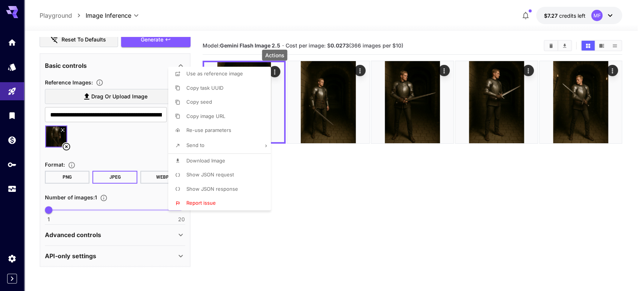 This screenshot has height=291, width=644. Describe the element at coordinates (212, 189) in the screenshot. I see `span: Show JSON response` at that location.